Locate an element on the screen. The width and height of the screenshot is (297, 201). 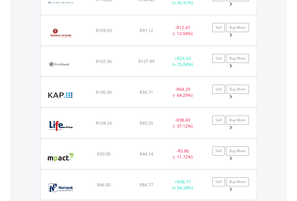
img: EQU.ZA.NPK.png is located at coordinates (61, 188).